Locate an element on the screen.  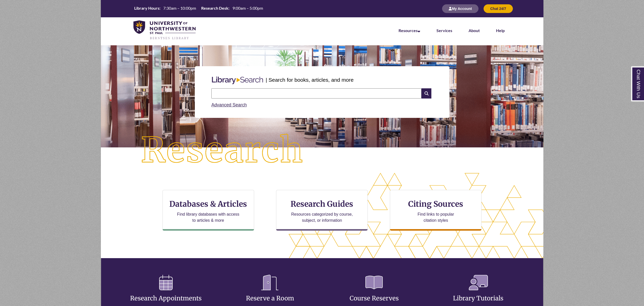
a: Research Appointments is located at coordinates (166, 292).